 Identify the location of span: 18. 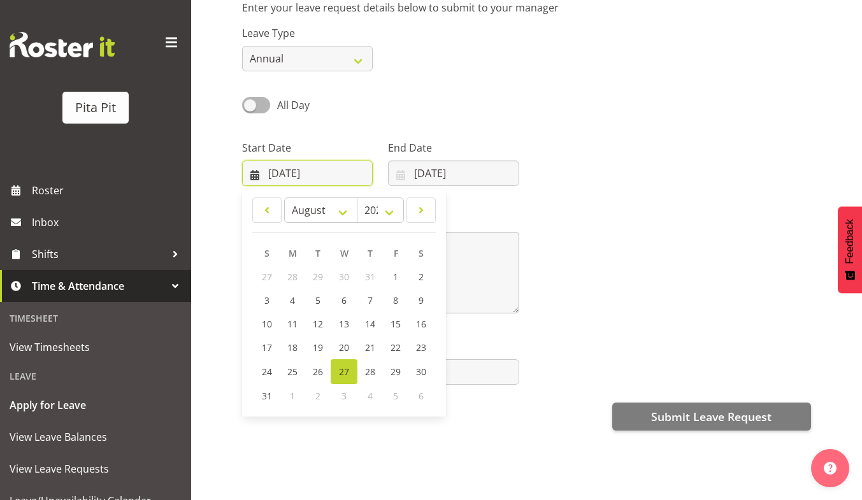
(292, 347).